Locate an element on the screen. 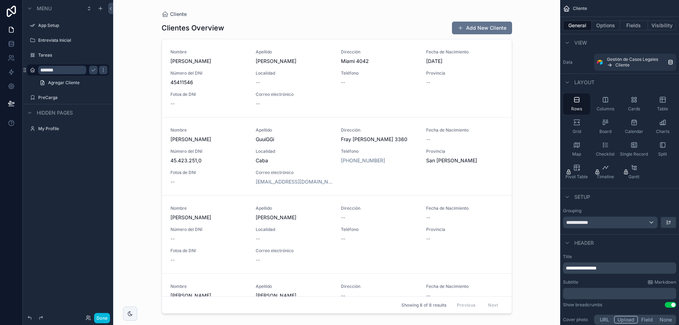 This screenshot has height=325, width=679. button: Cards is located at coordinates (633, 104).